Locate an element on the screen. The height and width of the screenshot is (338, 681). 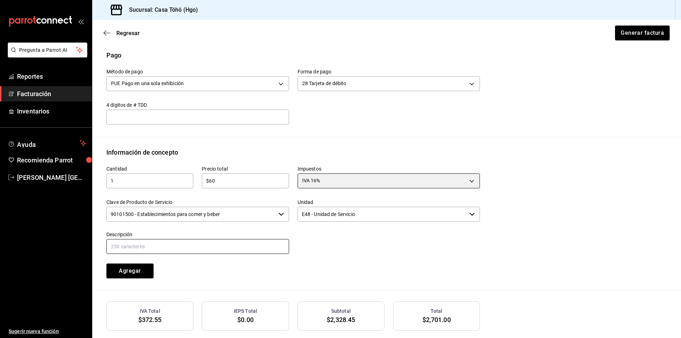
div: Pago is located at coordinates (114, 55).